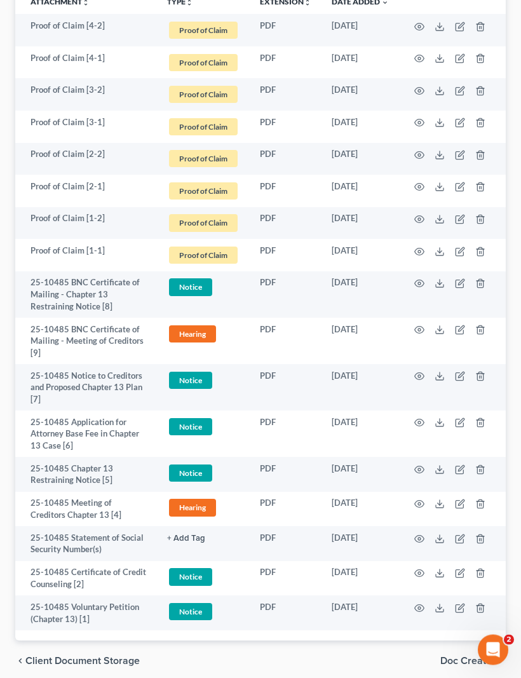  I want to click on td: Proof of Claim [2-1], so click(86, 191).